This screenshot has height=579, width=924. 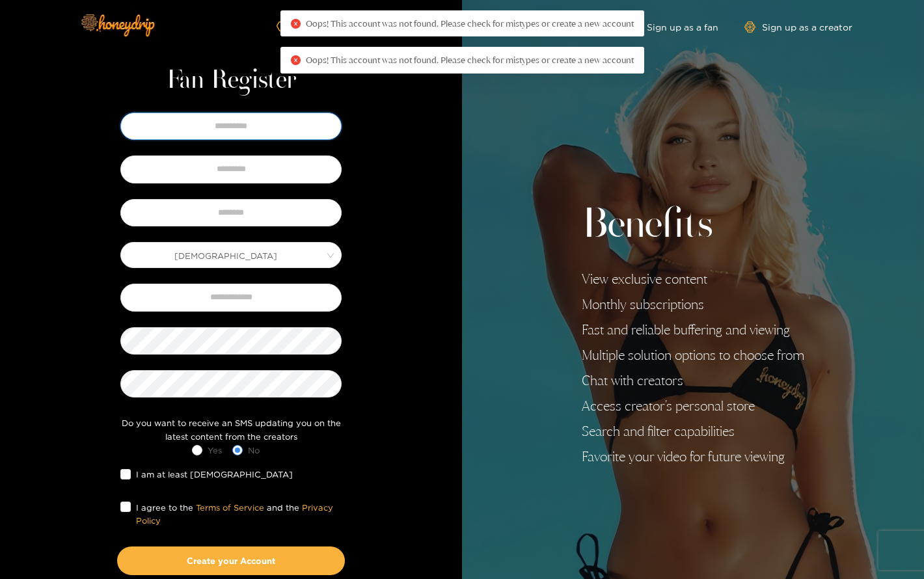 What do you see at coordinates (320, 27) in the screenshot?
I see `a: Explore models` at bounding box center [320, 27].